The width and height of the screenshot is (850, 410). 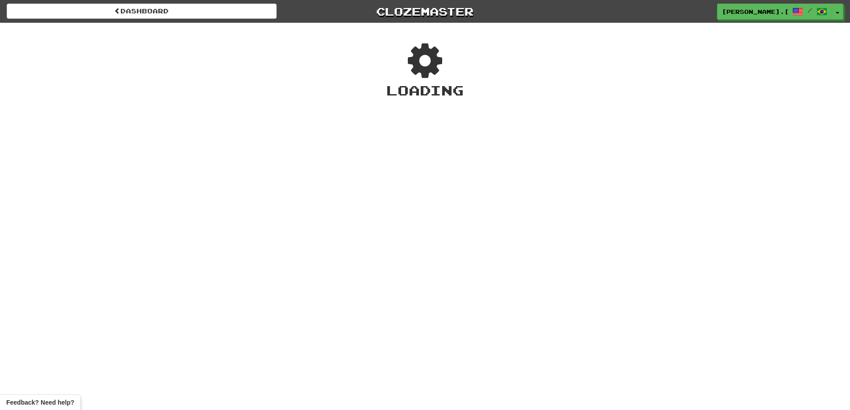 What do you see at coordinates (425, 11) in the screenshot?
I see `a: Clozemaster` at bounding box center [425, 11].